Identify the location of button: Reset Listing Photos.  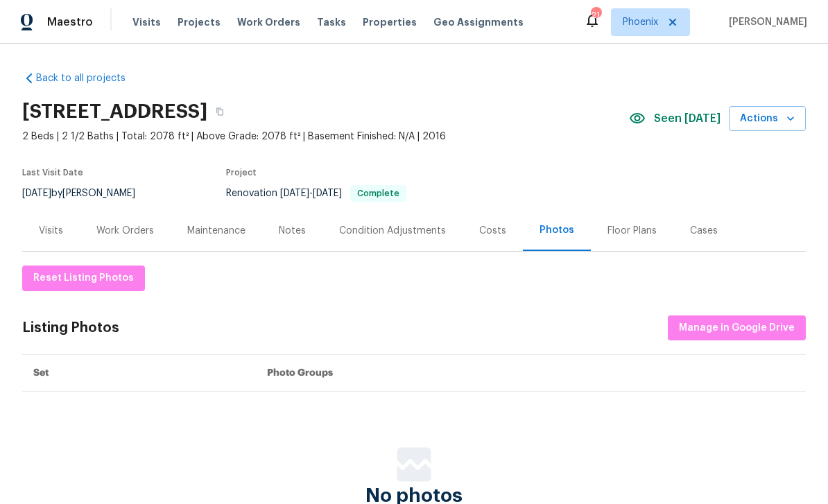
(83, 278).